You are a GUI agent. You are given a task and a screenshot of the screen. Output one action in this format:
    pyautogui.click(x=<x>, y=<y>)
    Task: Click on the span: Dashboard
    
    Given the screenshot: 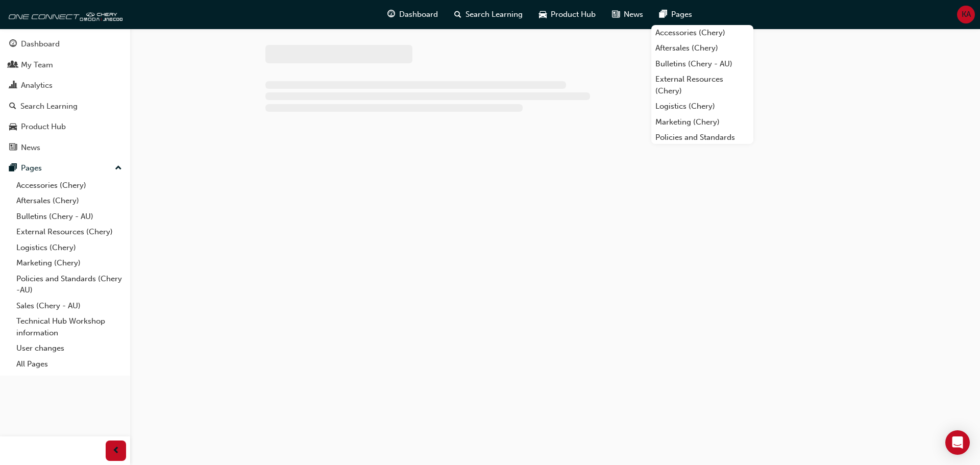 What is the action you would take?
    pyautogui.click(x=418, y=14)
    